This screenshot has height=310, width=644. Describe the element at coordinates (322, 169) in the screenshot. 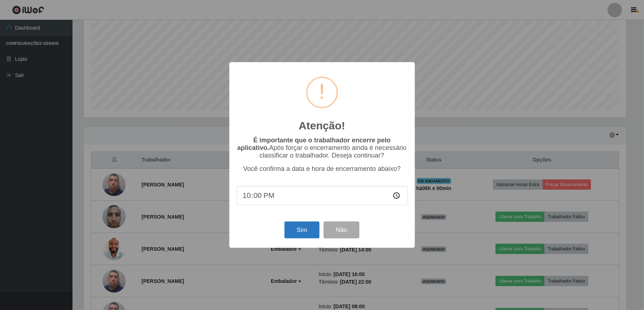

I see `p: Você confirma a data e hora de encerramento abaixo?` at that location.